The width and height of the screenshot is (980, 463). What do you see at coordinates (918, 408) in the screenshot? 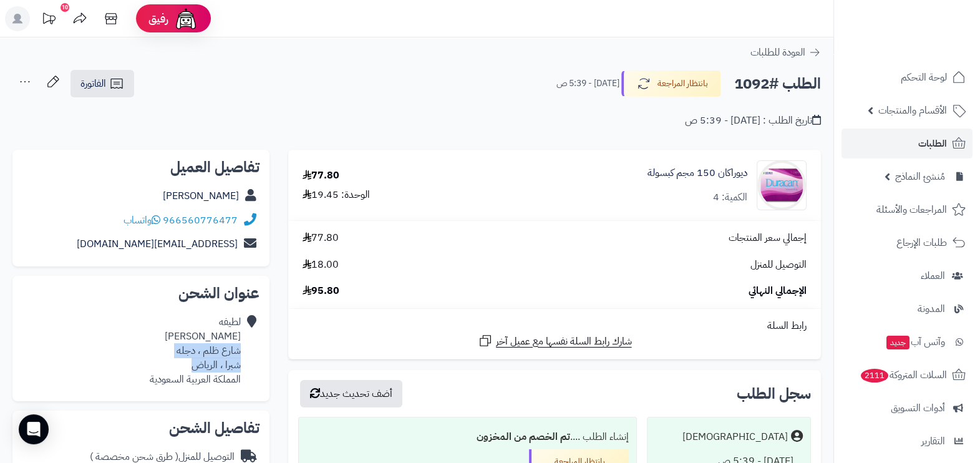
I see `span: أدوات التسويق` at bounding box center [918, 408].